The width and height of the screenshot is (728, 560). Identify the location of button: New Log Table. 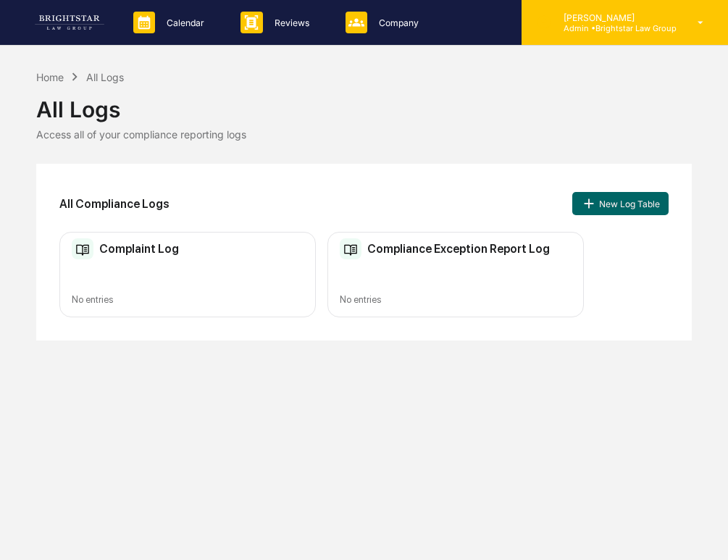
(620, 203).